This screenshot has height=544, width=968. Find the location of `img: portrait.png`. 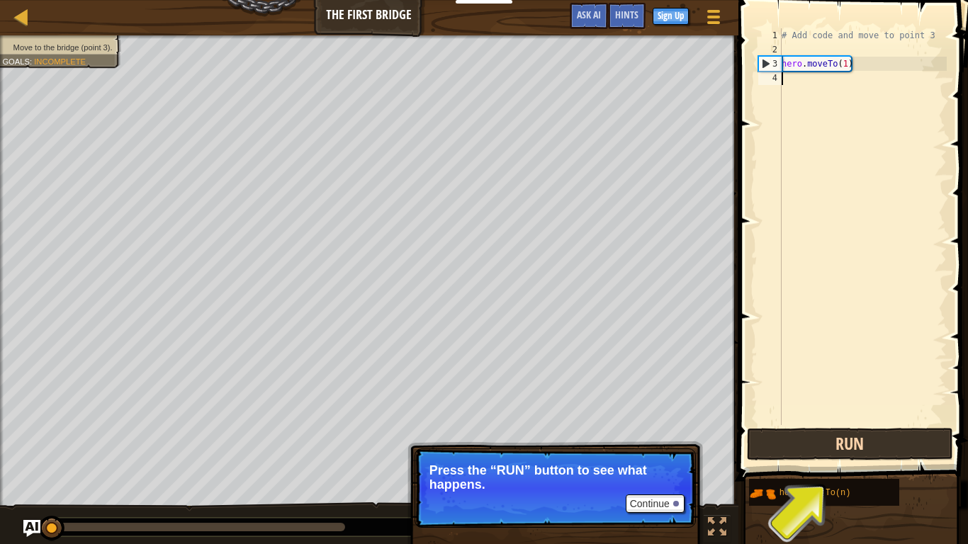

img: portrait.png is located at coordinates (762, 494).